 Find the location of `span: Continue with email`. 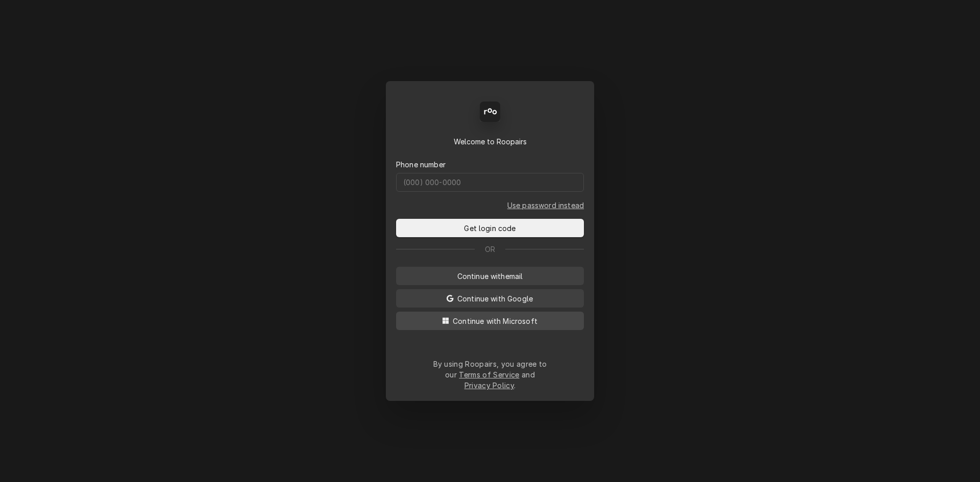

span: Continue with email is located at coordinates (490, 276).